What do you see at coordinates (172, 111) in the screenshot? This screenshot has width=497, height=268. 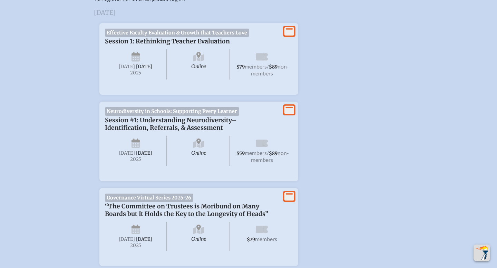 I see `span: Neurodiversity in Schools: Supporting Every Learner` at bounding box center [172, 111].